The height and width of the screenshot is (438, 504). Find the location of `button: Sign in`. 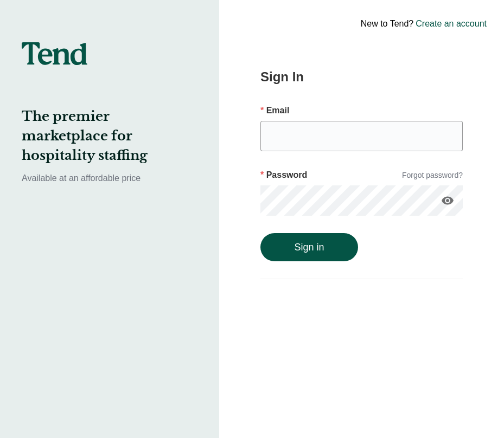

button: Sign in is located at coordinates (309, 247).